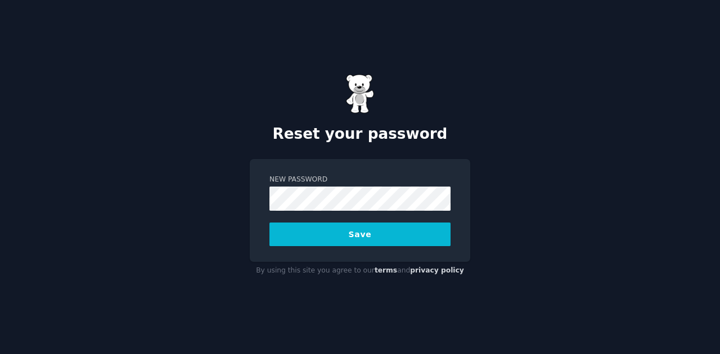 Image resolution: width=720 pixels, height=354 pixels. What do you see at coordinates (437, 271) in the screenshot?
I see `a: privacy policy` at bounding box center [437, 271].